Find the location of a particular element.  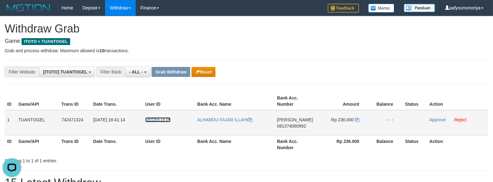

strong: 10 is located at coordinates (102, 51).